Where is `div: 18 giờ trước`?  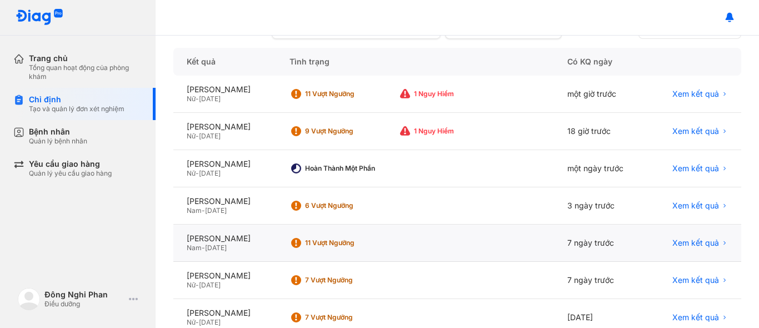 div: 18 giờ trước is located at coordinates (601, 131).